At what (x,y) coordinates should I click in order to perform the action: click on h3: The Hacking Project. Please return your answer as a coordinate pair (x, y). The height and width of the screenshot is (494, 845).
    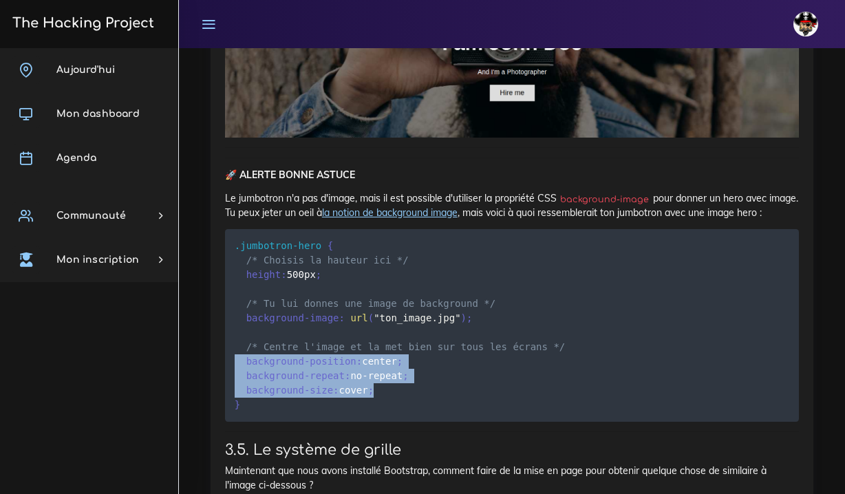
    Looking at the image, I should click on (81, 23).